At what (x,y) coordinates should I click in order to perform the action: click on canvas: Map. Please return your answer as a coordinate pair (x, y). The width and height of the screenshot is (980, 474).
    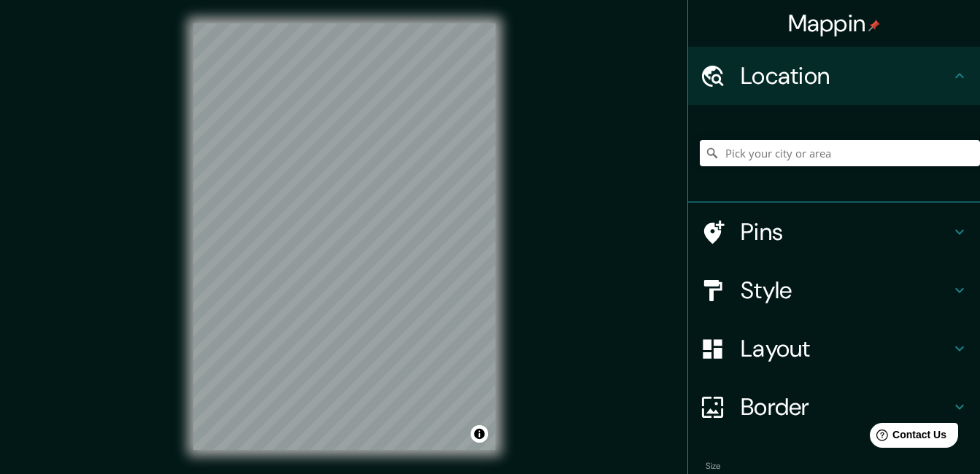
    Looking at the image, I should click on (344, 236).